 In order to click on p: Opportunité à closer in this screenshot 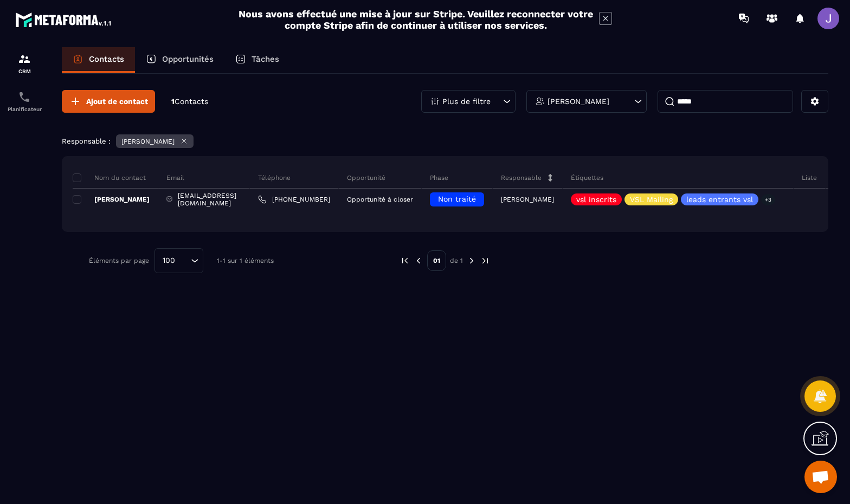, I will do `click(380, 199)`.